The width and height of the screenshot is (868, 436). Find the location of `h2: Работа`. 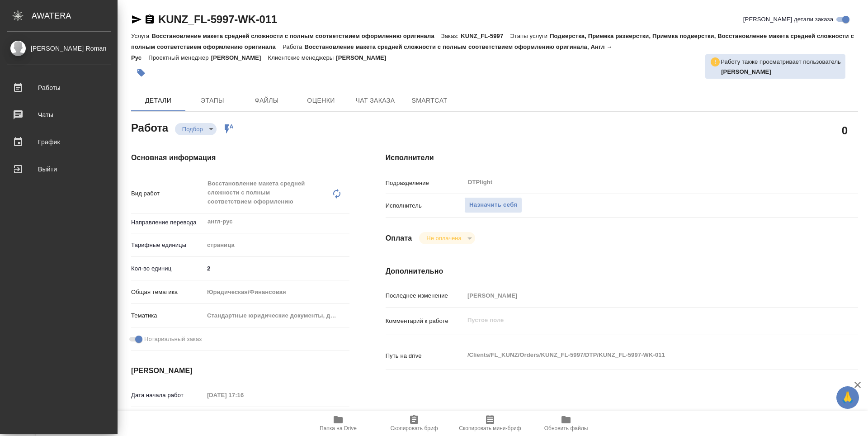

h2: Работа is located at coordinates (150, 127).